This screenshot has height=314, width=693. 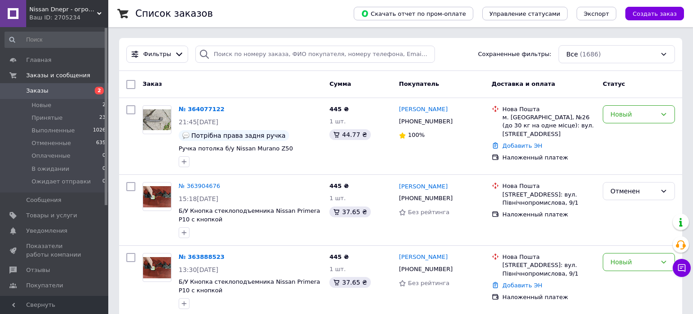 What do you see at coordinates (350, 134) in the screenshot?
I see `div: 44.77 ₴` at bounding box center [350, 134].